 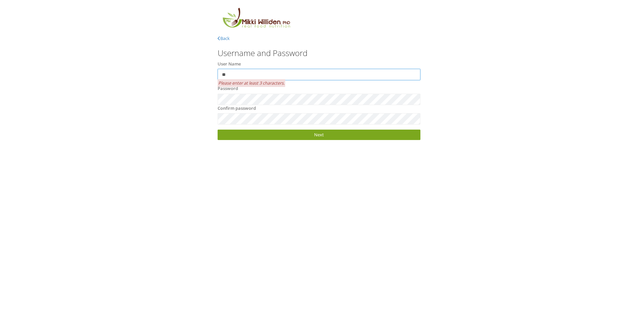 I want to click on label: User Name, so click(x=229, y=64).